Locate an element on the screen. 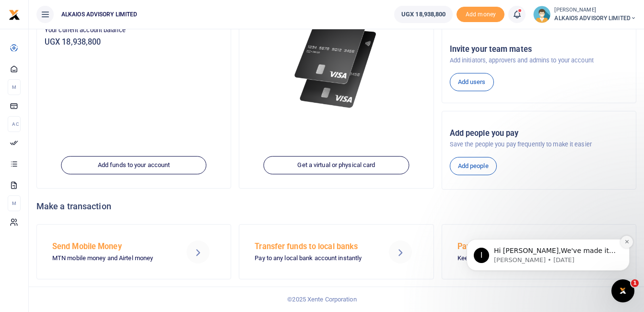 The image size is (644, 312). a: Add funds to your account is located at coordinates (134, 165).